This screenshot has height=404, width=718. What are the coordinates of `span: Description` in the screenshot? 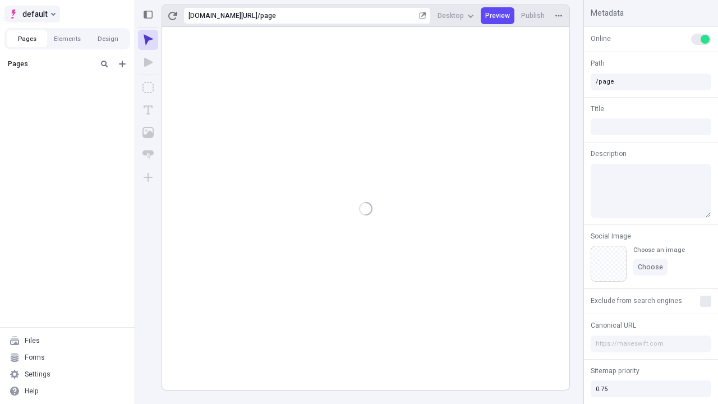 It's located at (609, 154).